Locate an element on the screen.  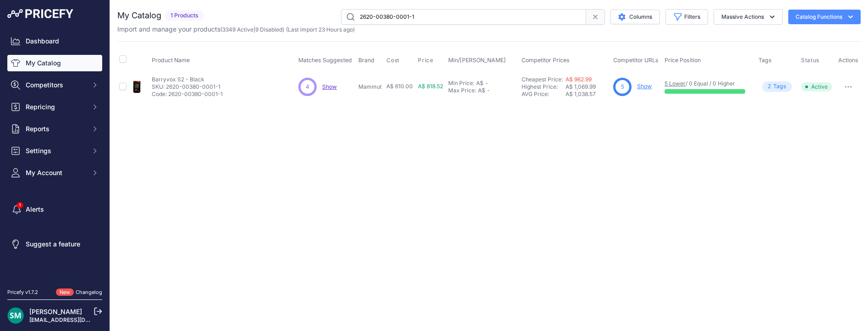
button: Settings is located at coordinates (54, 151).